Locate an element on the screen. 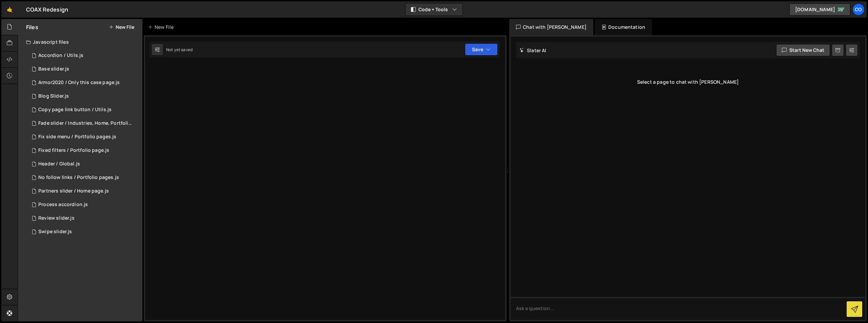 This screenshot has width=868, height=323. button: Code + Tools is located at coordinates (434, 10).